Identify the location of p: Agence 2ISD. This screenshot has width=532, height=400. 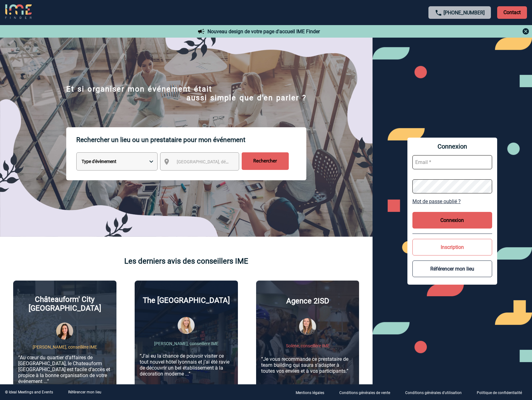
(307, 301).